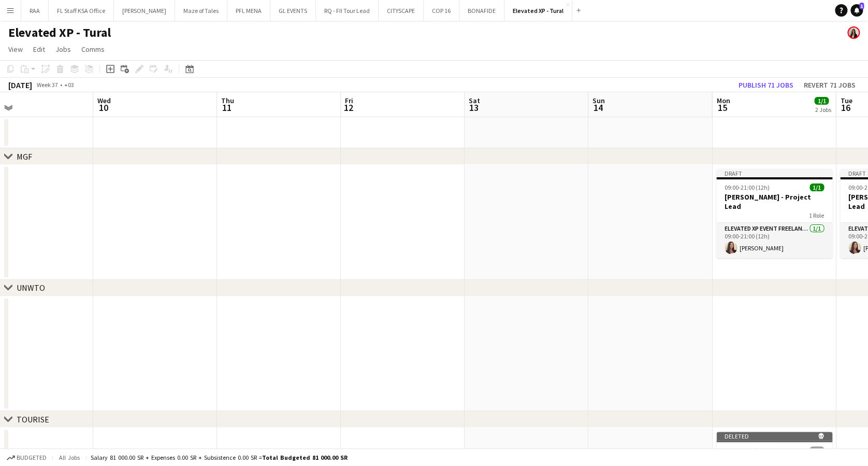 The image size is (868, 466). What do you see at coordinates (201, 11) in the screenshot?
I see `button: Maze of Tales` at bounding box center [201, 11].